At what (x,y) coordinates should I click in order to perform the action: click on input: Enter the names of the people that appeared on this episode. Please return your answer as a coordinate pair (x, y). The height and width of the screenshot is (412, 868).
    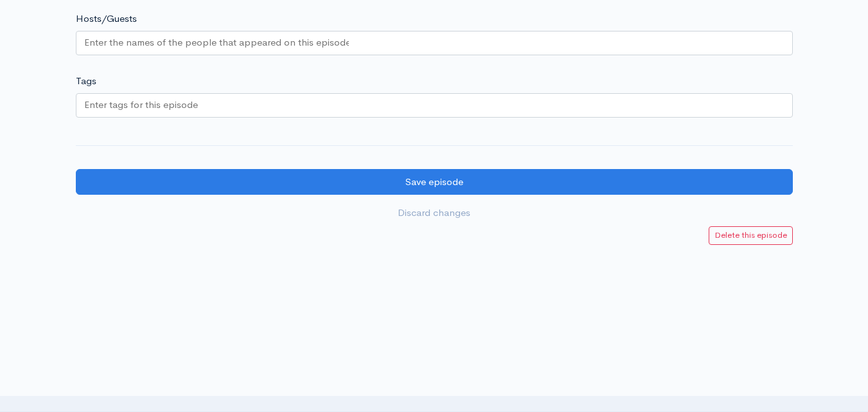
    Looking at the image, I should click on (217, 43).